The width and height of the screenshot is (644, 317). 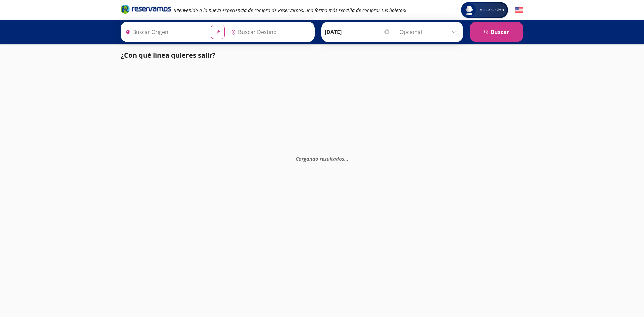 What do you see at coordinates (491, 10) in the screenshot?
I see `span: Iniciar sesión` at bounding box center [491, 10].